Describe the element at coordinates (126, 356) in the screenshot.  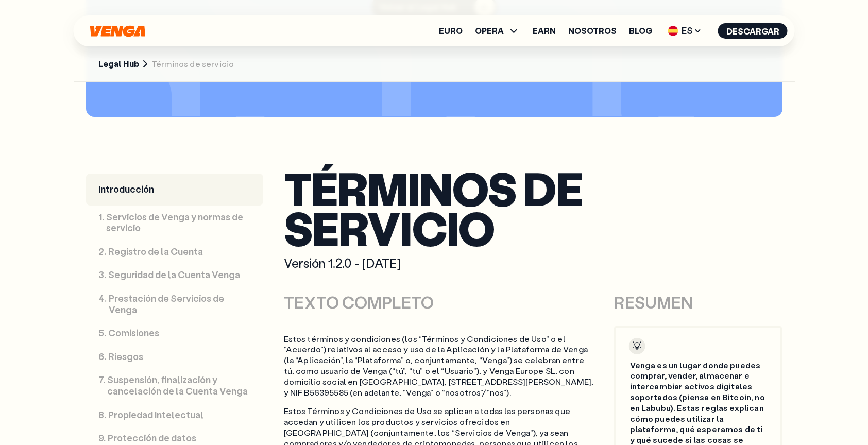
I see `p: Riesgos` at that location.